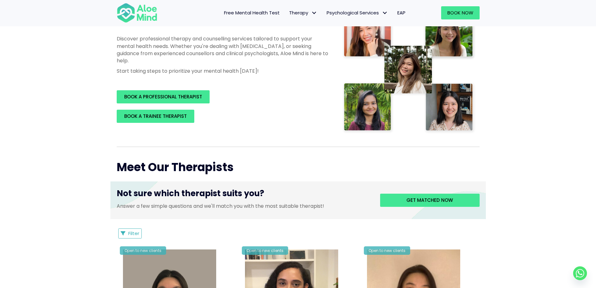 The height and width of the screenshot is (288, 596). What do you see at coordinates (358, 13) in the screenshot?
I see `a: Psychological ServicesPsychological Services: submenu` at bounding box center [358, 13].